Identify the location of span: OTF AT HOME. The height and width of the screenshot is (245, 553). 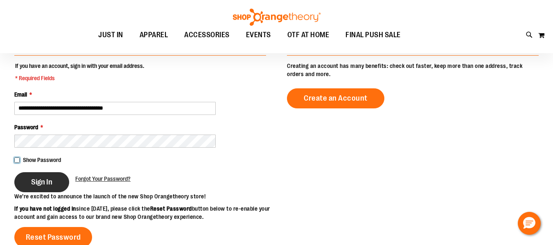
(308, 35).